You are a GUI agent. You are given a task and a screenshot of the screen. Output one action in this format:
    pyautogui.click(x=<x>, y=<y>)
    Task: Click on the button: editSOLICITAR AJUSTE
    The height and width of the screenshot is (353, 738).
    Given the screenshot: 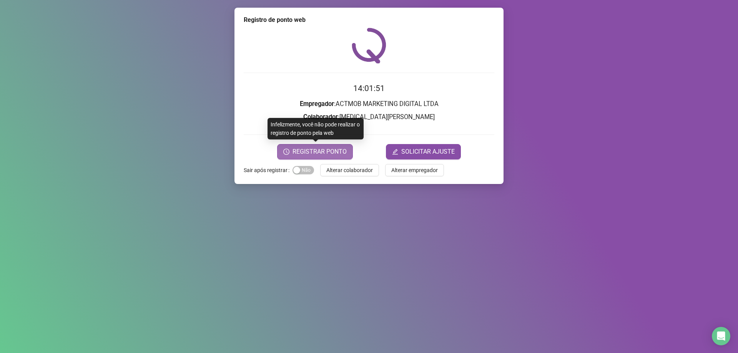 What is the action you would take?
    pyautogui.click(x=423, y=152)
    